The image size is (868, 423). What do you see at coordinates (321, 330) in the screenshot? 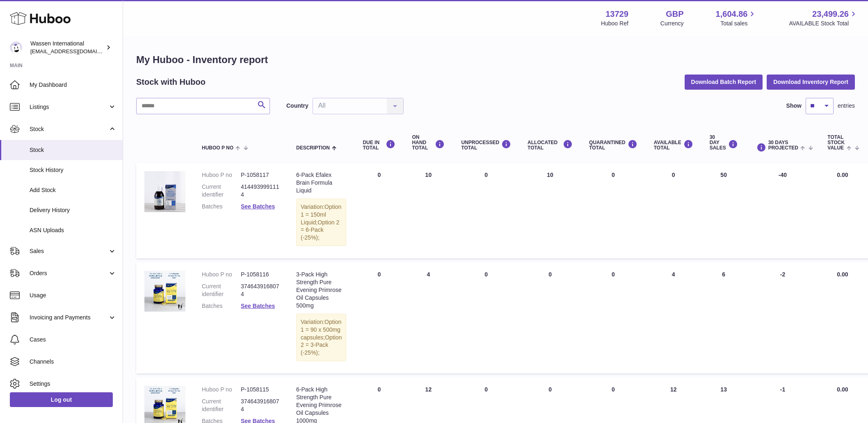
I see `span: Option 1 = 90 x 500mg capsules;` at bounding box center [321, 330].